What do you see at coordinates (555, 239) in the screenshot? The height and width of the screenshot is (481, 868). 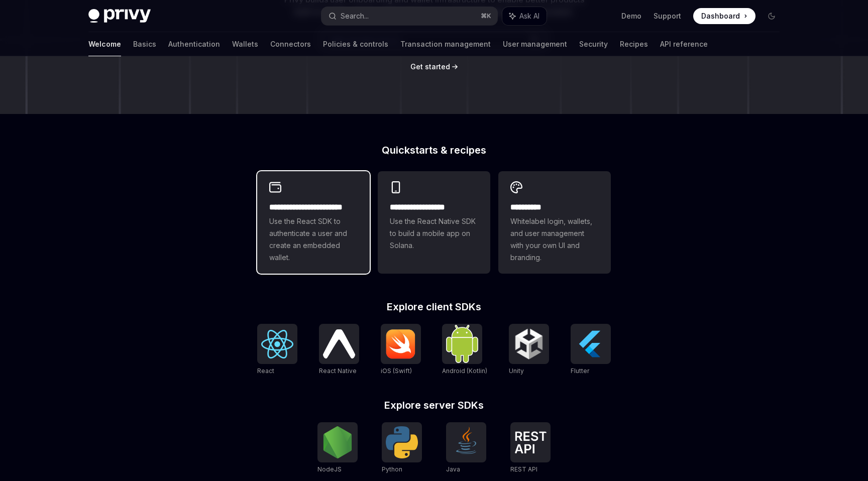 I see `span: Whitelabel login, wallets, and user management with your own UI and branding.` at bounding box center [555, 239].